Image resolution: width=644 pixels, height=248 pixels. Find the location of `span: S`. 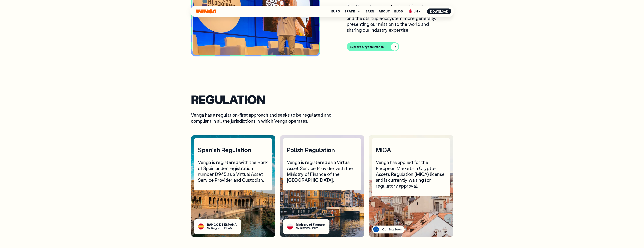

span: S is located at coordinates (227, 225).